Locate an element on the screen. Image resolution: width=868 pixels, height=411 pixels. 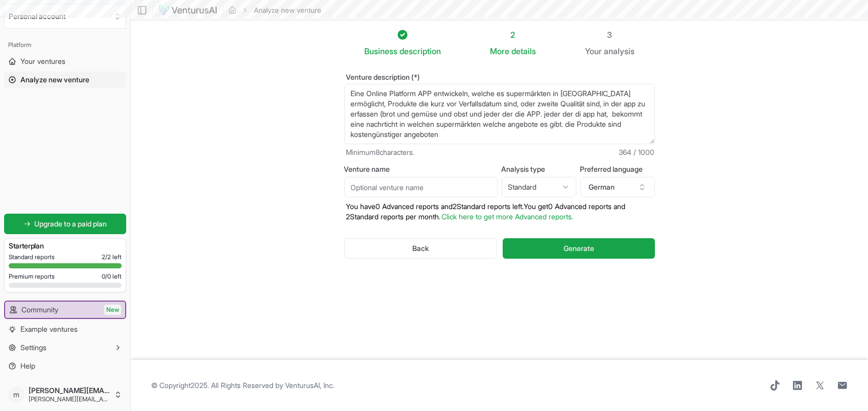
div: Platform is located at coordinates (65, 45).